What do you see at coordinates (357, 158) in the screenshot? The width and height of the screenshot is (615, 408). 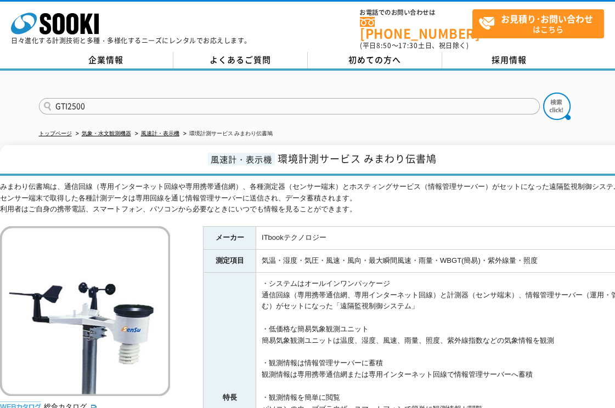 I see `span: 環境計測サービス みまわり伝書鳩` at bounding box center [357, 158].